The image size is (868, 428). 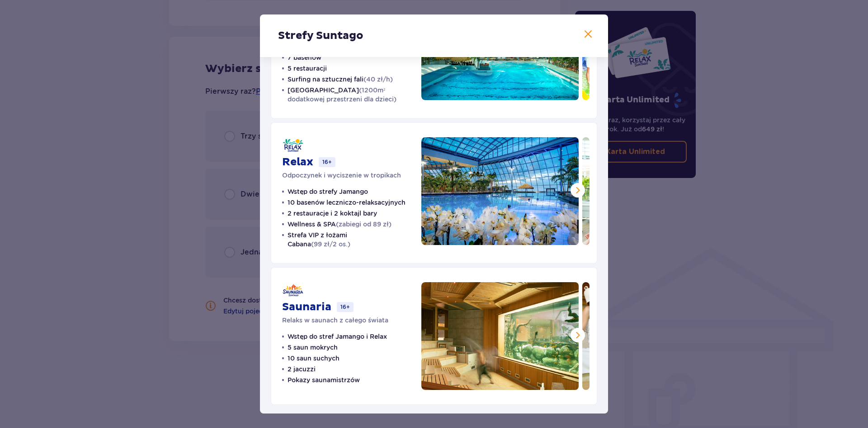 What do you see at coordinates (306, 307) in the screenshot?
I see `p: Saunaria` at bounding box center [306, 307].